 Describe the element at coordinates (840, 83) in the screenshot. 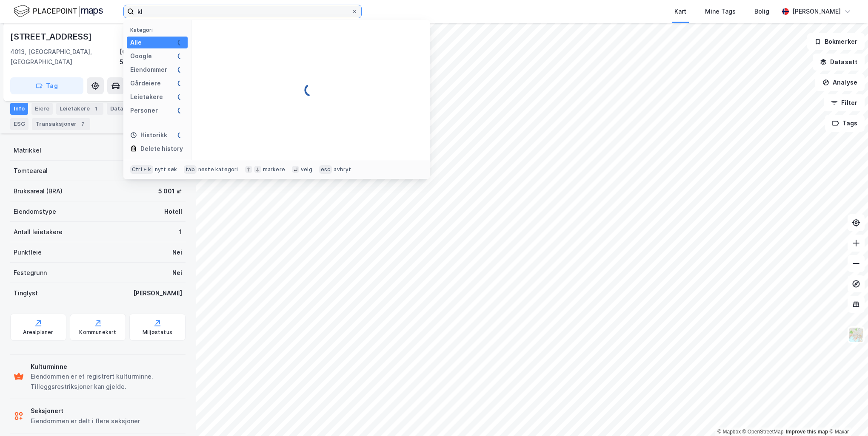

I see `button: Analyse` at that location.